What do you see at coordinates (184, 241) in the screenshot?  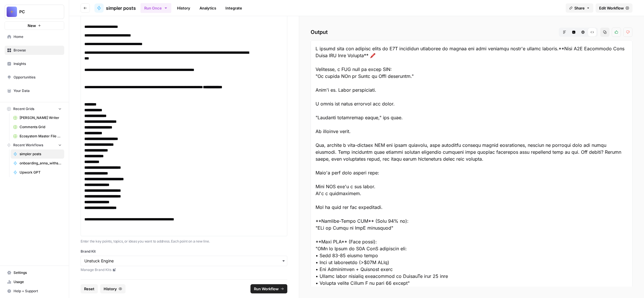 I see `p: Enter the key points, topics, or ideas you want to address. Each point on a new line.` at bounding box center [184, 241].